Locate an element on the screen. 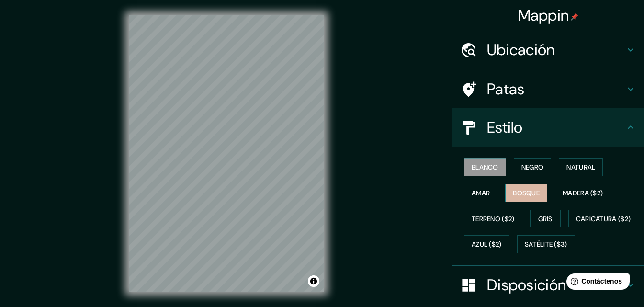  button: Blanco is located at coordinates (485, 167).